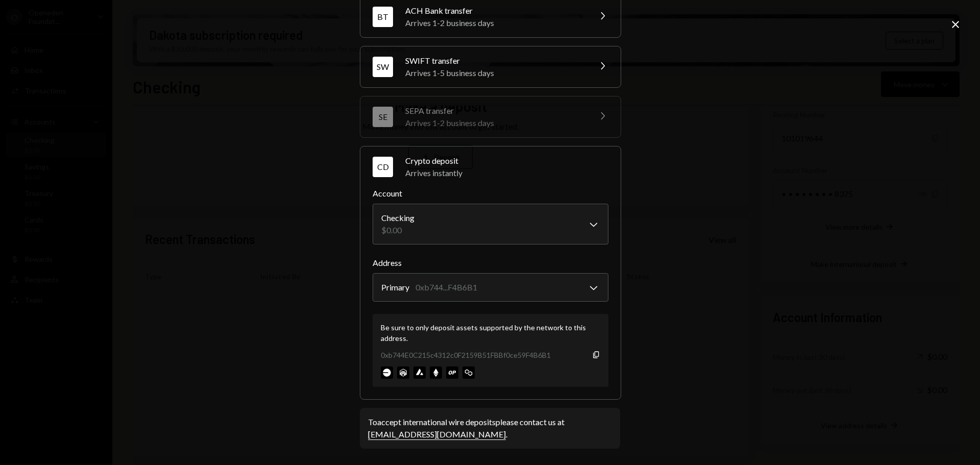  I want to click on div: SEPA transfer, so click(495, 110).